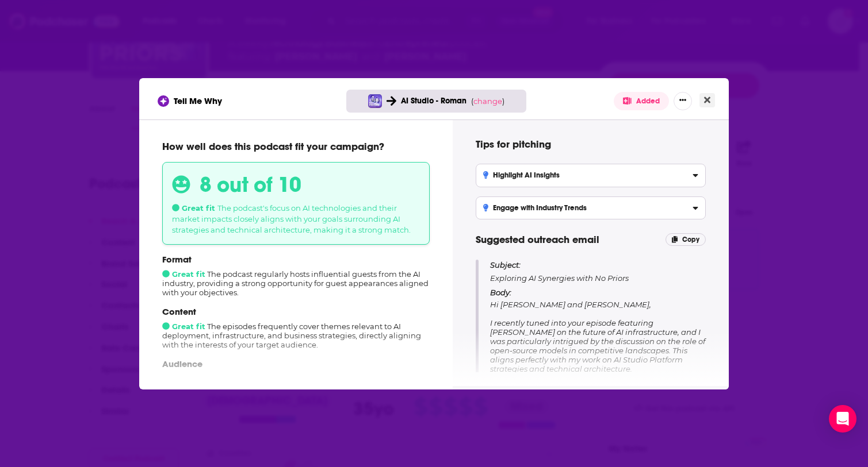 The height and width of the screenshot is (467, 868). I want to click on p: How well does this podcast fit your campaign?, so click(296, 147).